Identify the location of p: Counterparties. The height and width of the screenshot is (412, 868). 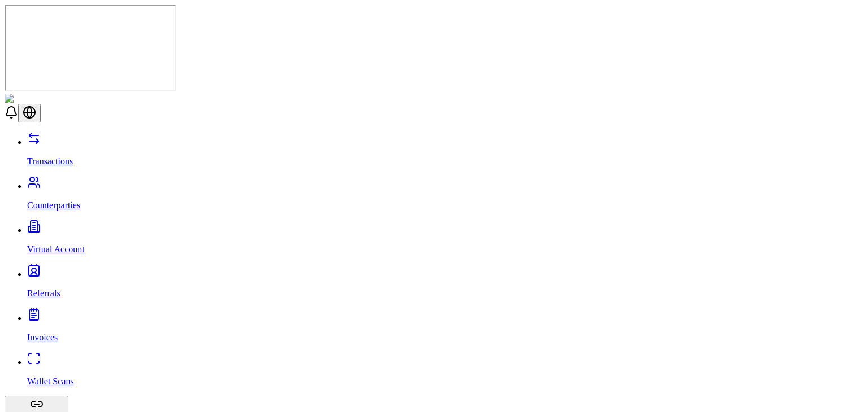
(445, 205).